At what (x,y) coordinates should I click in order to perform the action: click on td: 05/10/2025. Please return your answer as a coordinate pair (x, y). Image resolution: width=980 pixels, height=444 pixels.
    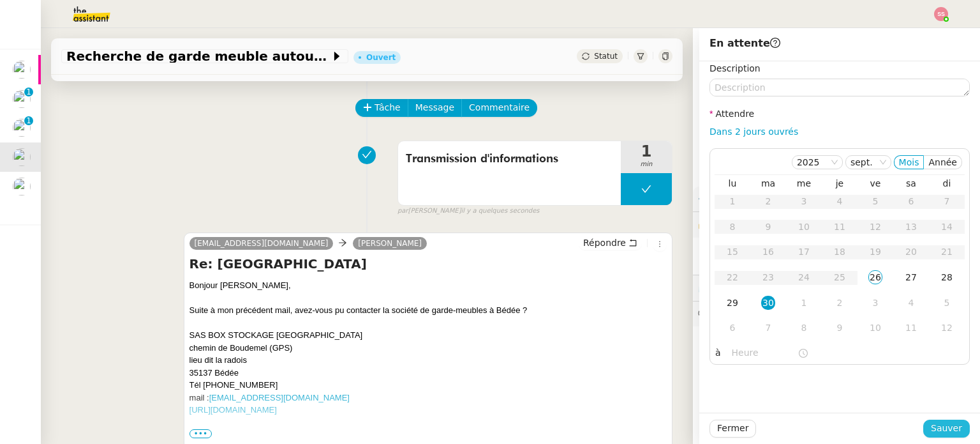
    Looking at the image, I should click on (947, 303).